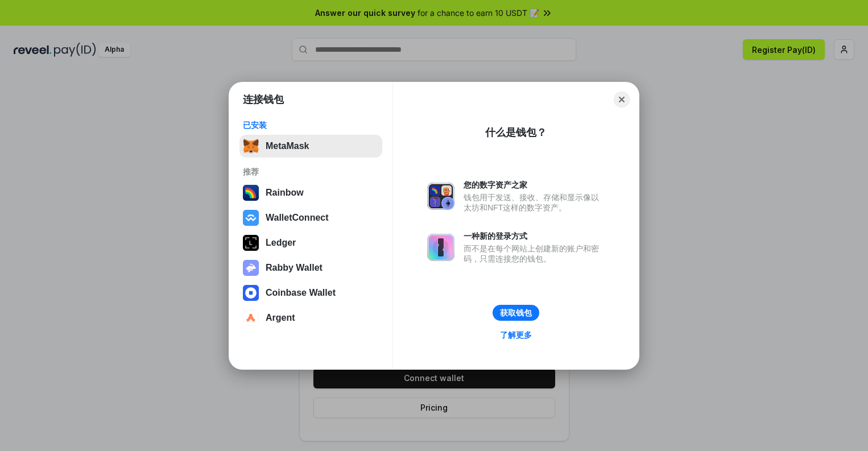 This screenshot has height=451, width=868. I want to click on div: 钱包用于发送、接收、存储和显示像以太坊和NFT这样的数字资产。, so click(534, 203).